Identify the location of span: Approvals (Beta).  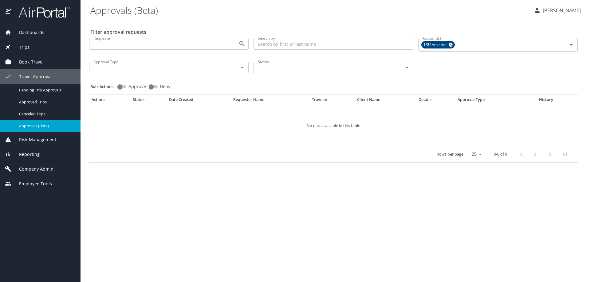
(46, 126).